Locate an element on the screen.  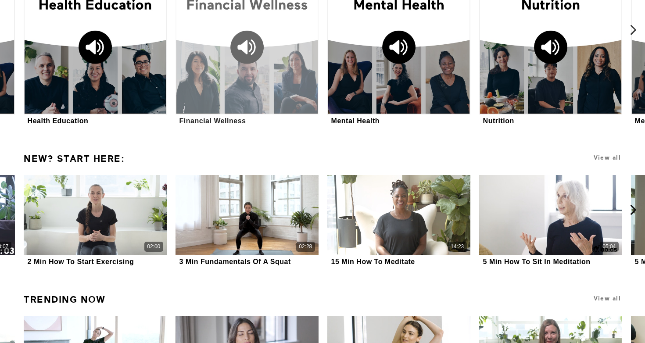
div: Financial Wellness is located at coordinates (213, 121).